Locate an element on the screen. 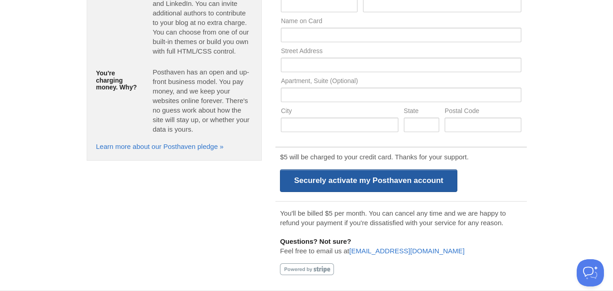  input: Securely activate my Posthaven account is located at coordinates (368, 181).